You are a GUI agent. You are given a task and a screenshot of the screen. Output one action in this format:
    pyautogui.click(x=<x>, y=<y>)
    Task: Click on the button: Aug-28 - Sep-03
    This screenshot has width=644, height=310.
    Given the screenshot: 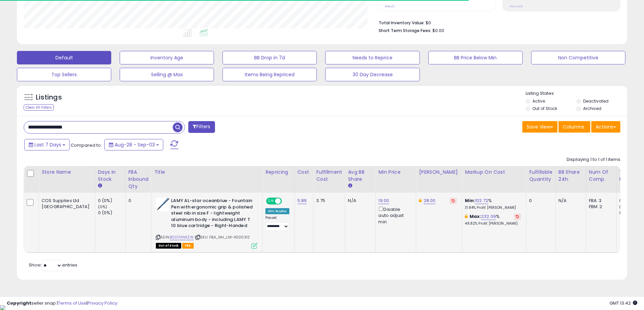 What is the action you would take?
    pyautogui.click(x=134, y=145)
    